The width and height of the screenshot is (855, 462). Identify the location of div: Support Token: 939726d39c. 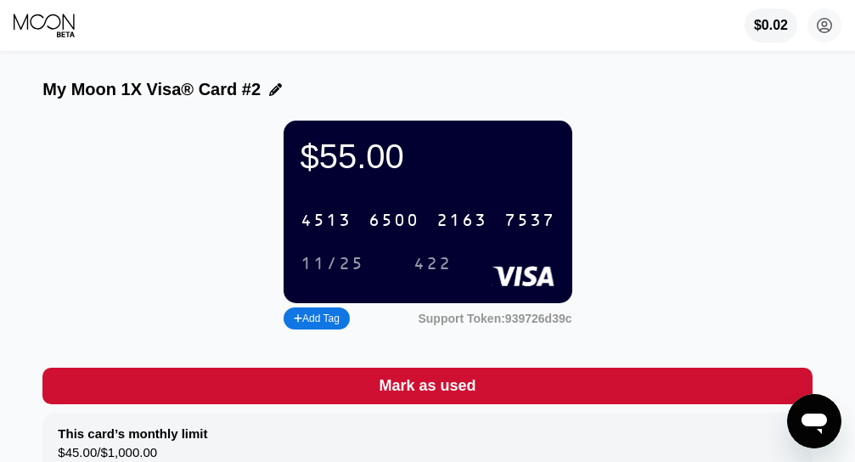
(494, 318).